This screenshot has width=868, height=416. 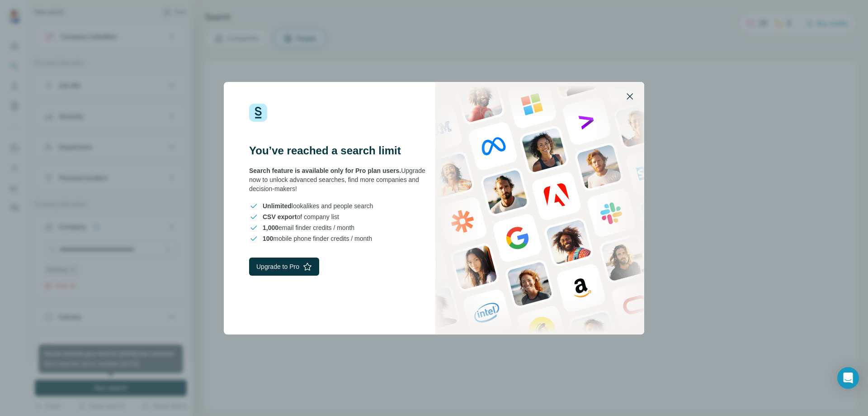 What do you see at coordinates (301, 217) in the screenshot?
I see `span: of company list` at bounding box center [301, 217].